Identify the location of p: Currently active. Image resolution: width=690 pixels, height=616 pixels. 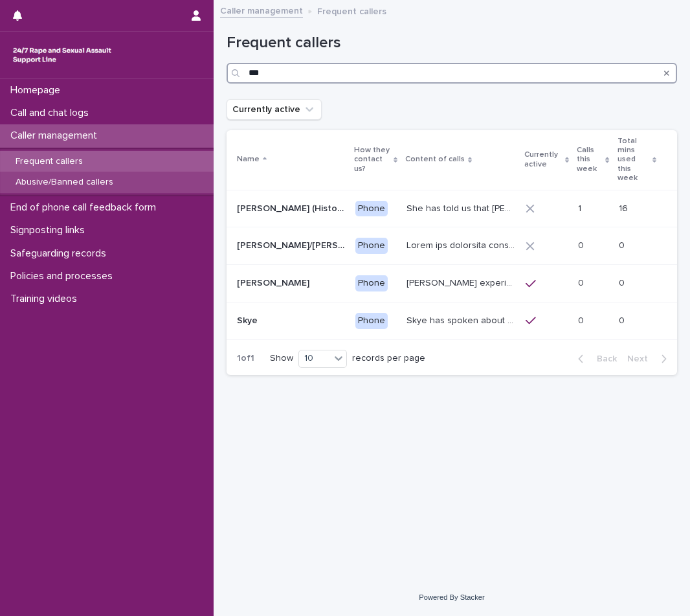
(543, 160).